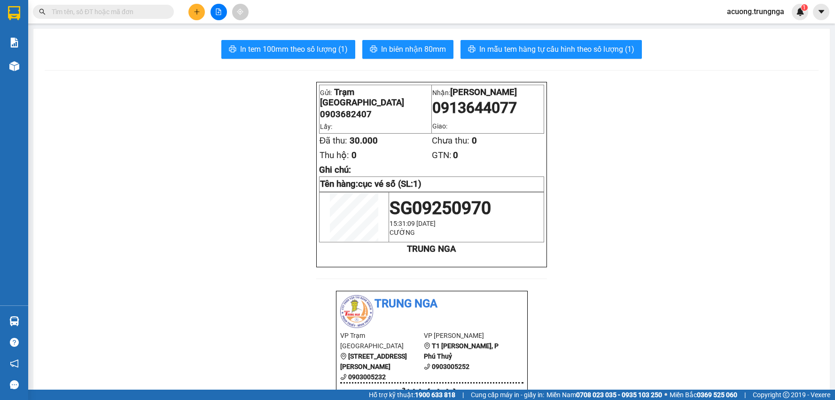 The image size is (835, 400). I want to click on input: Tìm tên, số ĐT hoặc mã đơn, so click(107, 12).